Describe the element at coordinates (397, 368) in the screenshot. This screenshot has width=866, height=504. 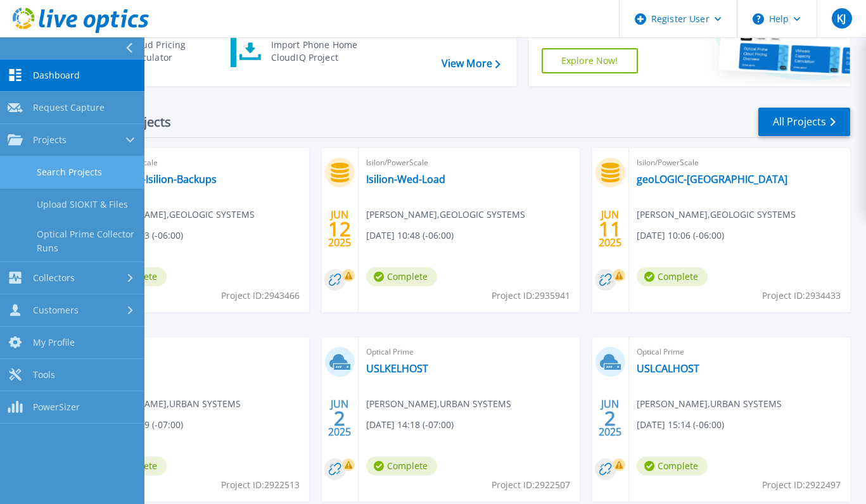
I see `a: USLKELHOST` at that location.